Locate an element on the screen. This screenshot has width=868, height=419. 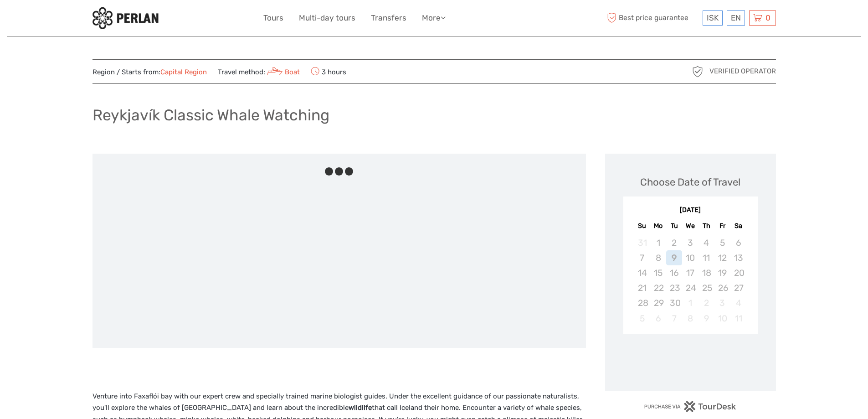
div: Not available Thursday, September 11th, 2025 is located at coordinates (706, 258).